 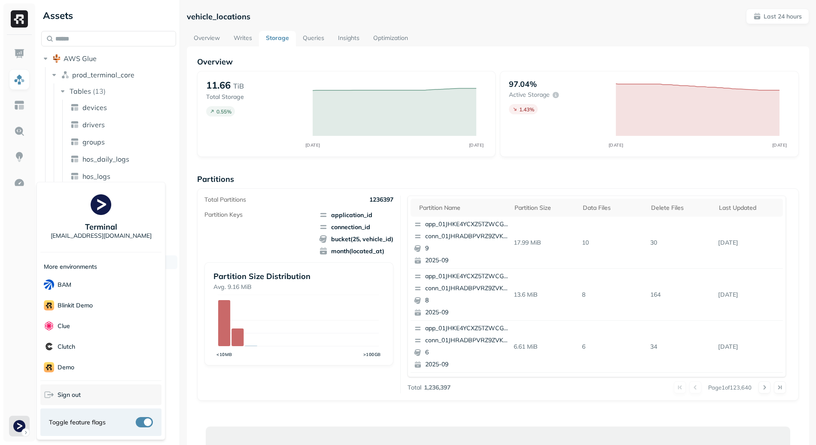 I want to click on span: Sign out, so click(x=69, y=394).